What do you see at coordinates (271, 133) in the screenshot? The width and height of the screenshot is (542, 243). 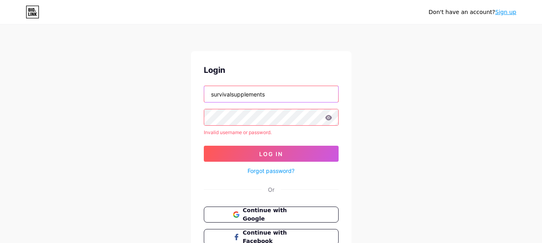 I see `div: Invalid username or password.` at bounding box center [271, 133].